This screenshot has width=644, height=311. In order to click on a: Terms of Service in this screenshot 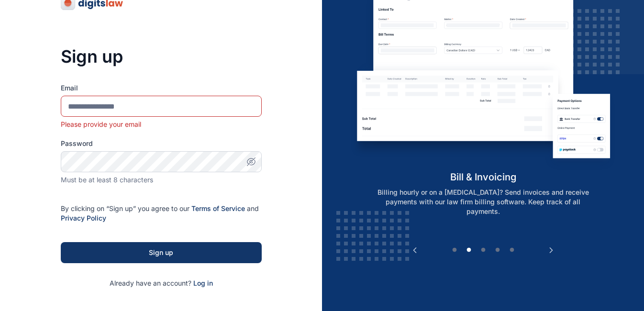, I will do `click(218, 208)`.